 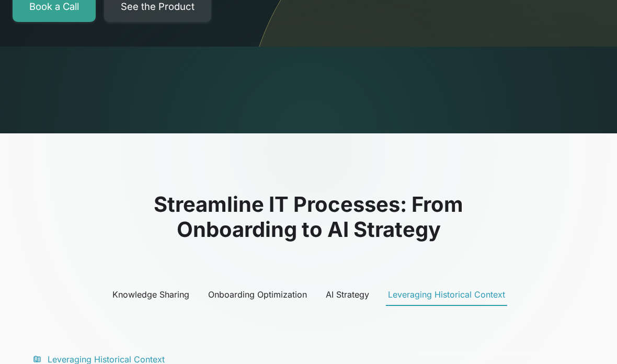 I want to click on div: Onboarding Optimization, so click(x=258, y=294).